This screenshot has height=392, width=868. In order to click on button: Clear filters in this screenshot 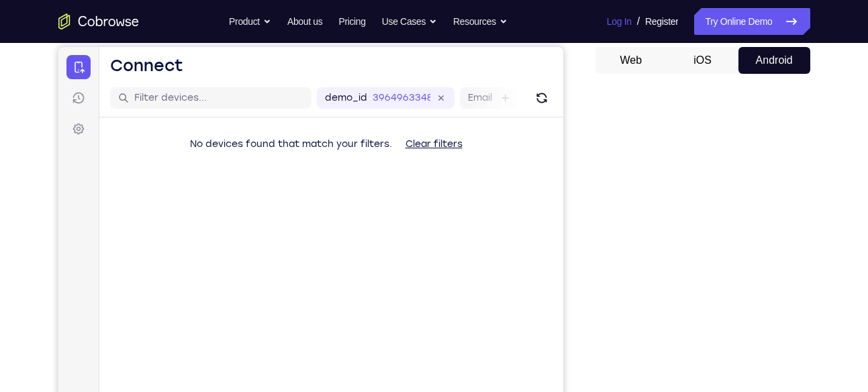, I will do `click(375, 97)`.